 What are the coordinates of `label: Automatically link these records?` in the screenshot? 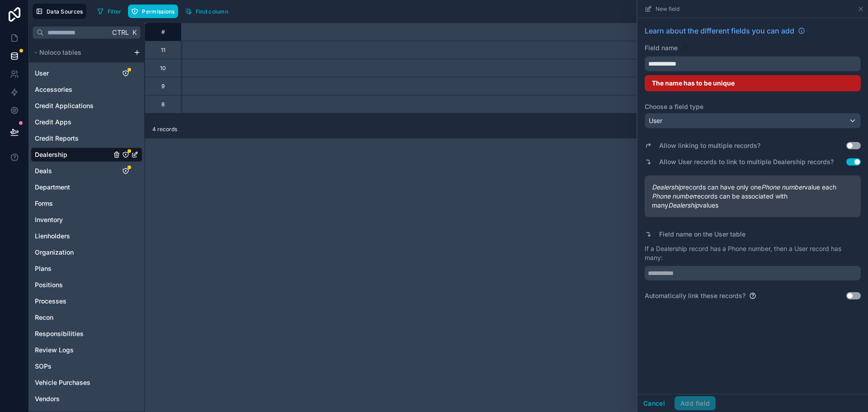 It's located at (695, 296).